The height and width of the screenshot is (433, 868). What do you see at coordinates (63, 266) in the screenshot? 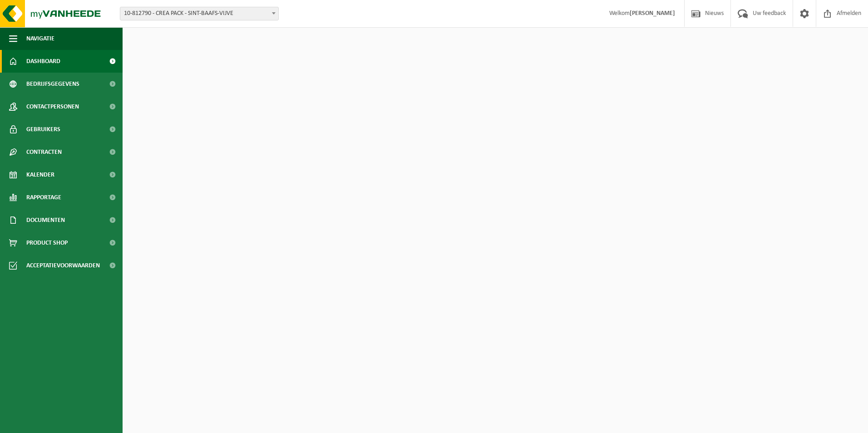
I see `span: Acceptatievoorwaarden` at bounding box center [63, 266].